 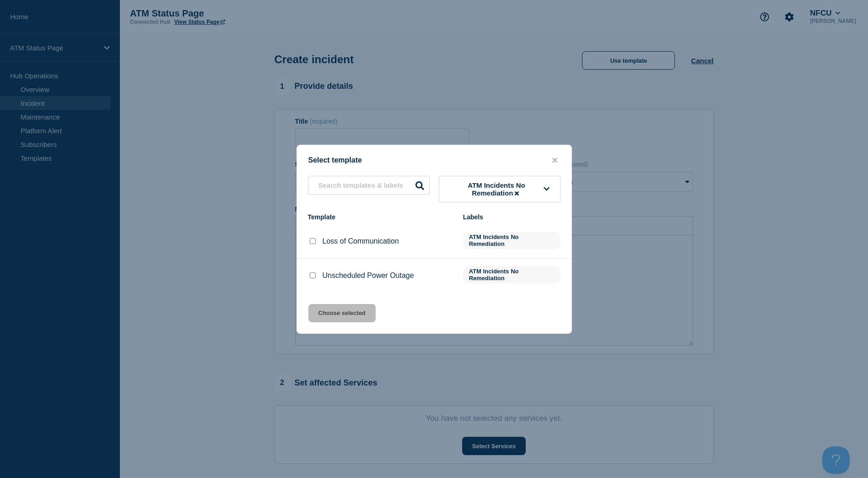 I want to click on div: Select template, so click(x=434, y=160).